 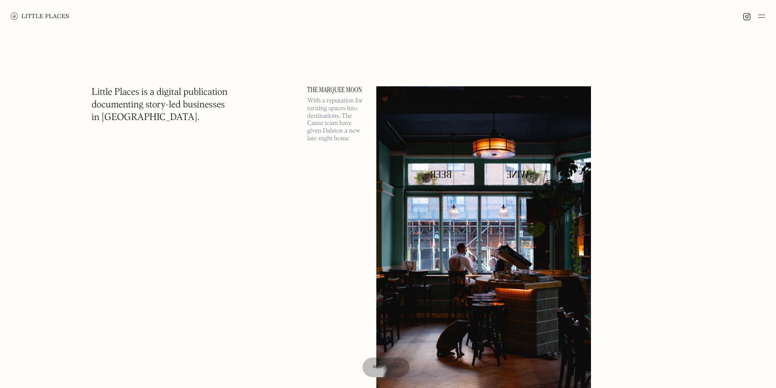 What do you see at coordinates (336, 90) in the screenshot?
I see `a: The Marquee Moon` at bounding box center [336, 90].